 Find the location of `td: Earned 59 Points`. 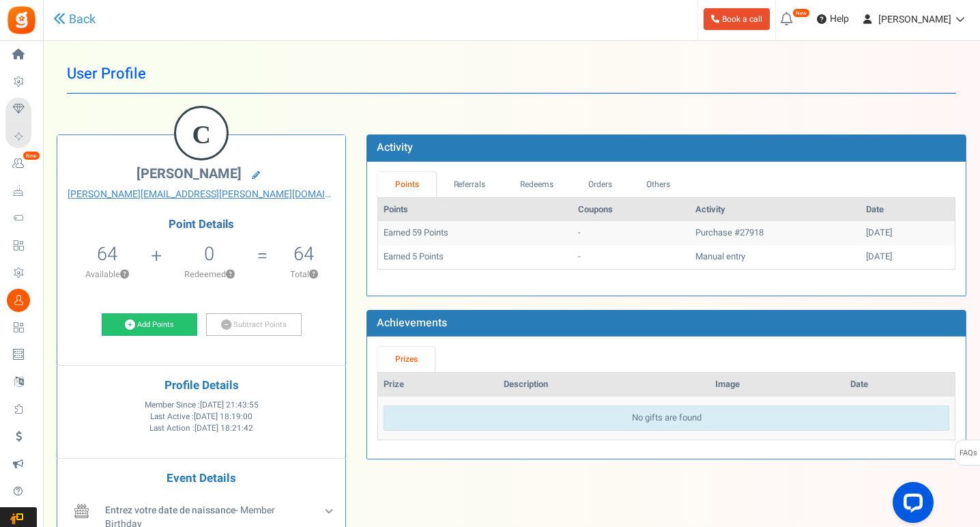

td: Earned 59 Points is located at coordinates (475, 233).